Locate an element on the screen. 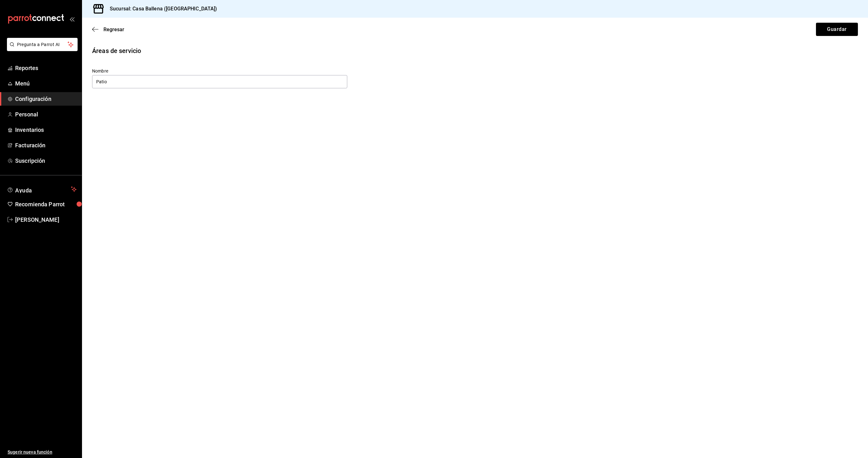 The width and height of the screenshot is (868, 458). label: Nombre is located at coordinates (219, 71).